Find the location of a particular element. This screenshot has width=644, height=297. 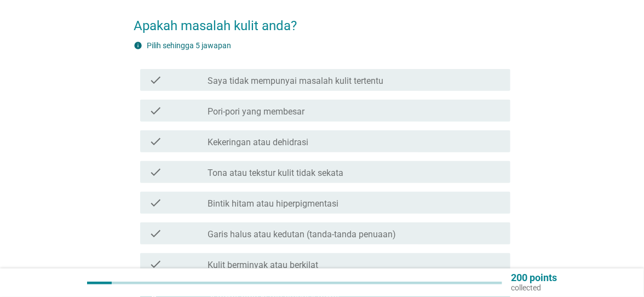

i: info is located at coordinates (138, 45).